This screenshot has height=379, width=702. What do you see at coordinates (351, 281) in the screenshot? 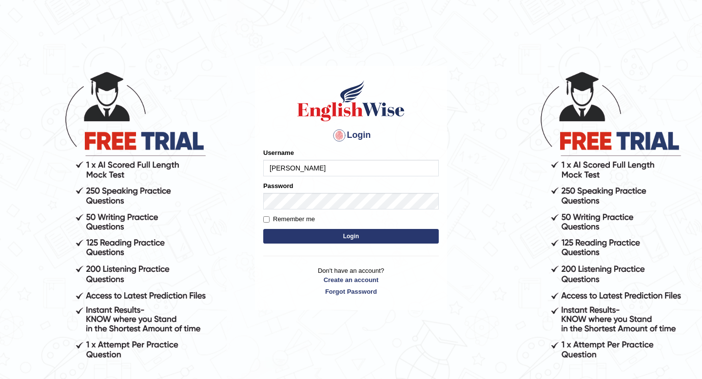
I see `p: Don't have an account?` at bounding box center [351, 281].